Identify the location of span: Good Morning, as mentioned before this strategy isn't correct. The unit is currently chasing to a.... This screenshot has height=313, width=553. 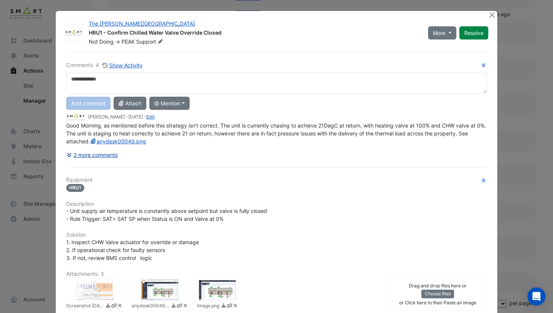
(277, 133).